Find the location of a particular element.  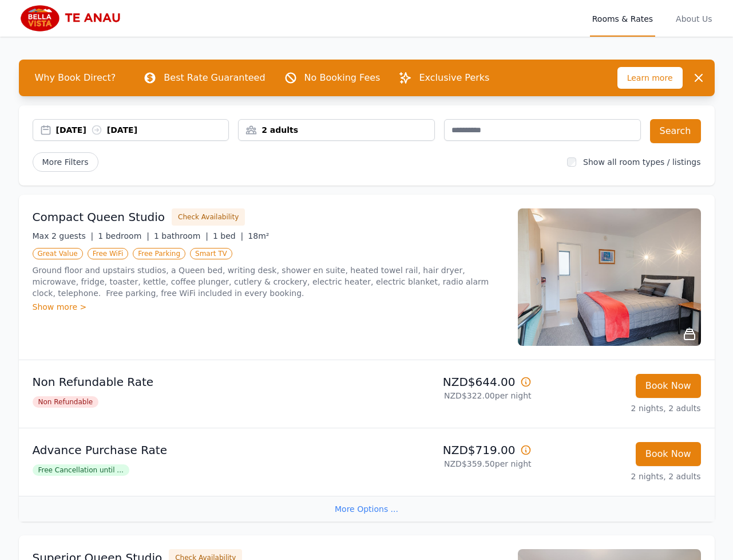

span: 1 bedroom | is located at coordinates (124, 236).